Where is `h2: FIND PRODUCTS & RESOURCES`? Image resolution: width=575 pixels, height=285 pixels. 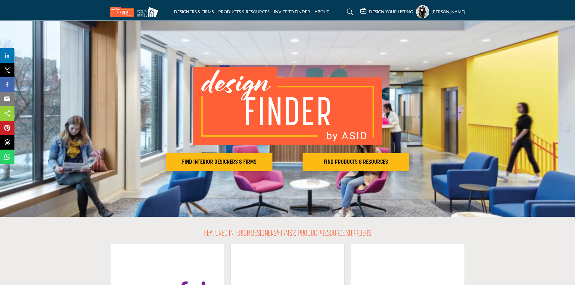 h2: FIND PRODUCTS & RESOURCES is located at coordinates (356, 162).